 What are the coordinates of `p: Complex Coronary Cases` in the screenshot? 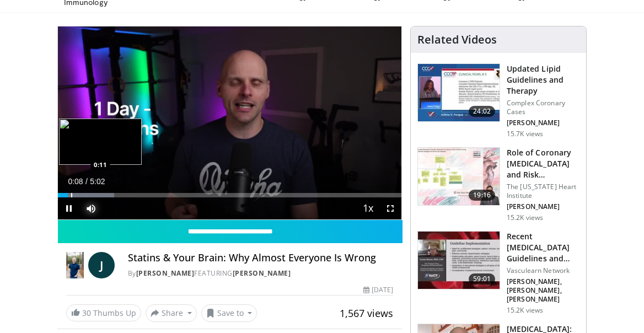 It's located at (543, 108).